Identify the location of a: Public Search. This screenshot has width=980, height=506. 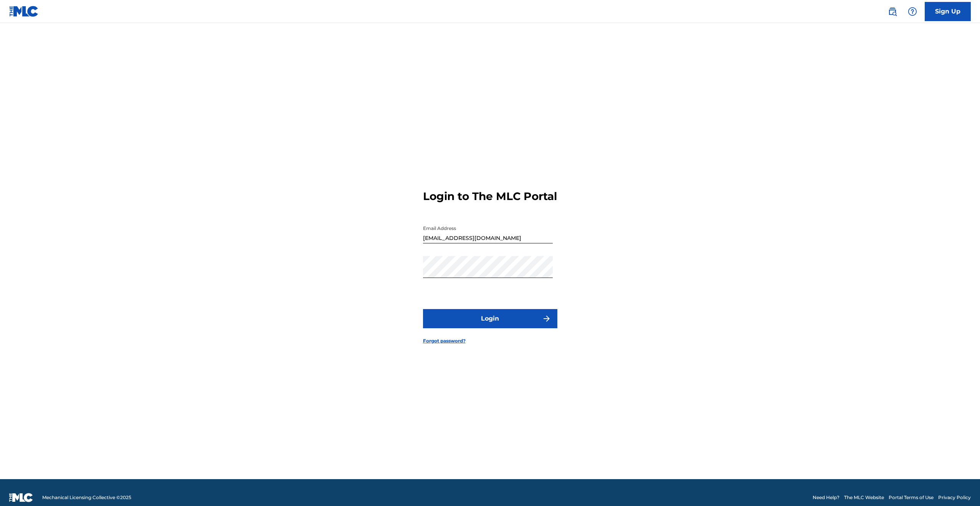
(892, 11).